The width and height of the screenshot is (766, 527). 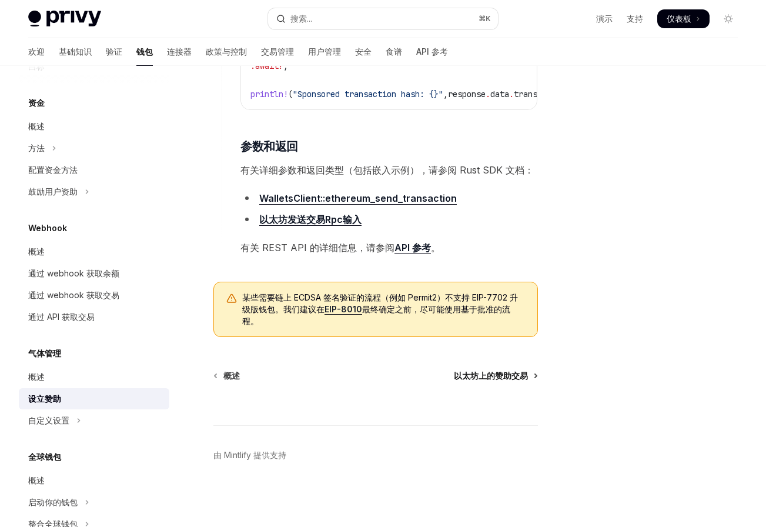 I want to click on font: 食谱, so click(x=394, y=51).